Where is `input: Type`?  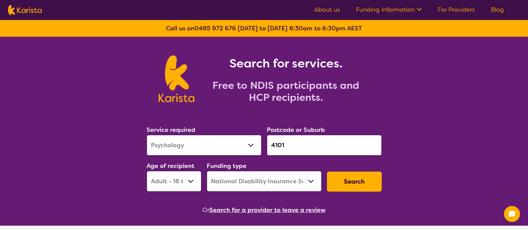
input: Type is located at coordinates (324, 145).